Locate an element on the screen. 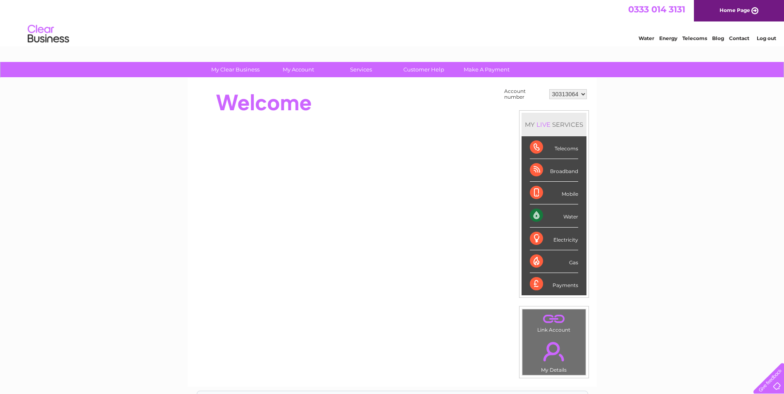 The height and width of the screenshot is (394, 784). a: My Account is located at coordinates (298, 69).